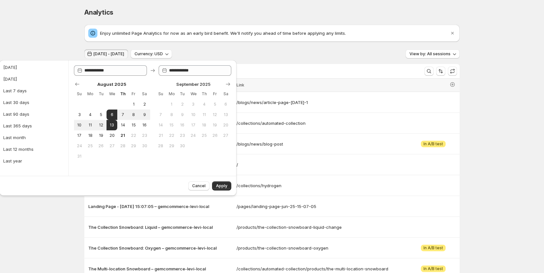  I want to click on button: Thursday September 4 2025, so click(204, 104).